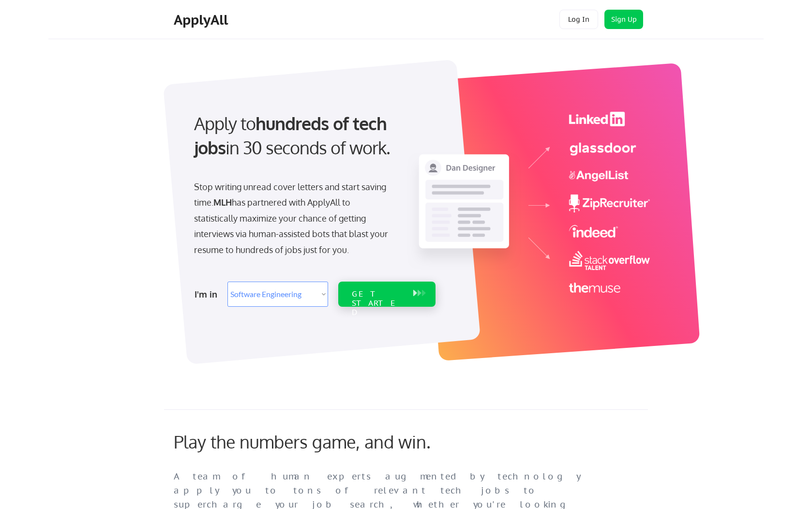 Image resolution: width=812 pixels, height=509 pixels. Describe the element at coordinates (293, 218) in the screenshot. I see `div: Stop writing unread cover letters and start saving time. has partnered with ApplyAll to statistic...` at that location.